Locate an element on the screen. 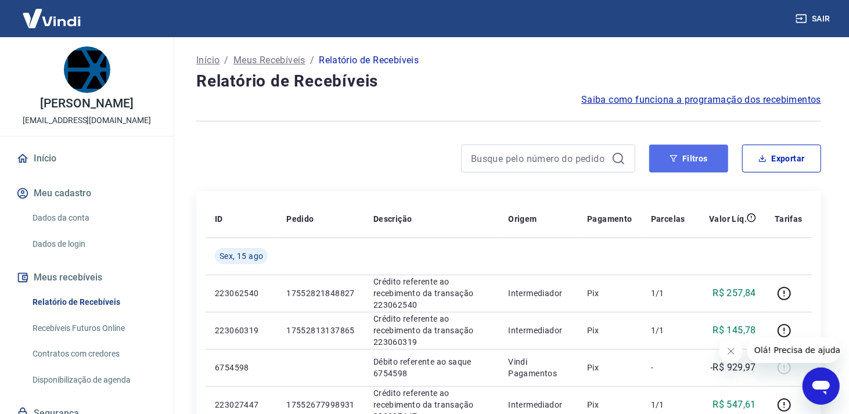  p: 223062540 is located at coordinates (241, 293).